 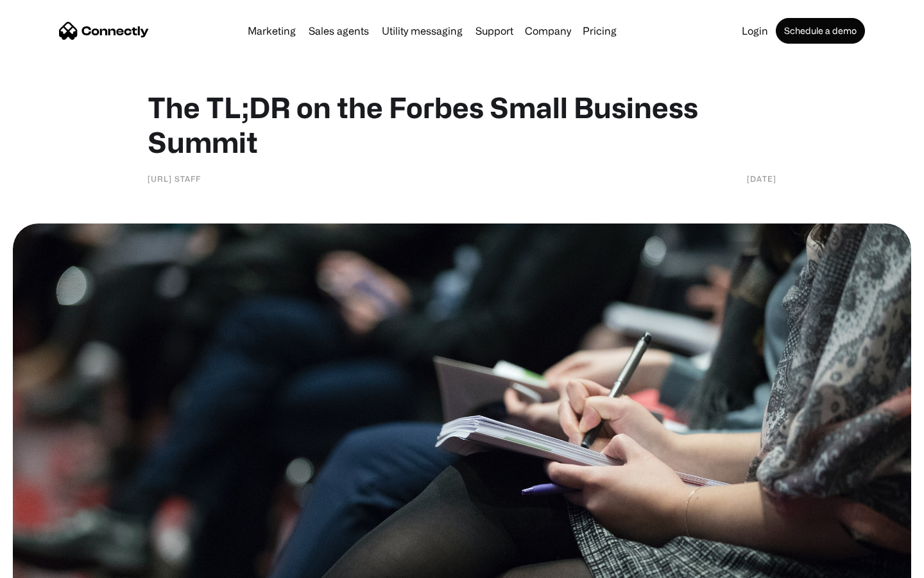 What do you see at coordinates (51, 564) in the screenshot?
I see `ul: Language list` at bounding box center [51, 564].